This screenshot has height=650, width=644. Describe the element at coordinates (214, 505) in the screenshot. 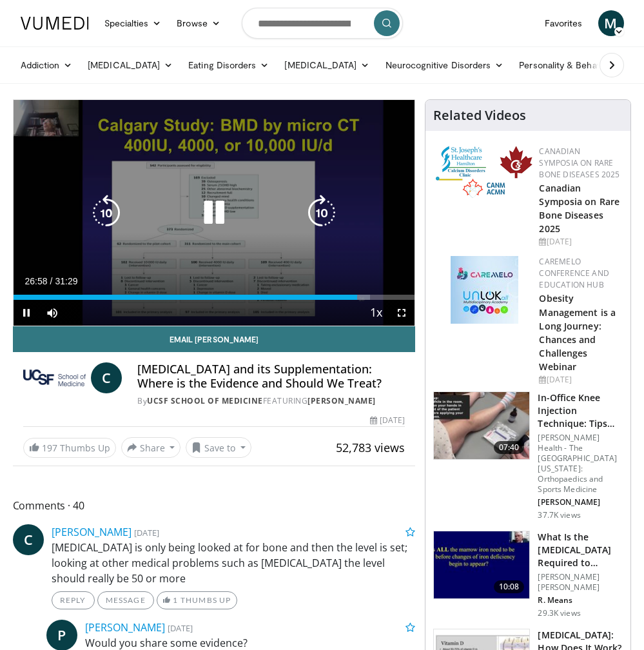

I see `span: Comments 40` at that location.